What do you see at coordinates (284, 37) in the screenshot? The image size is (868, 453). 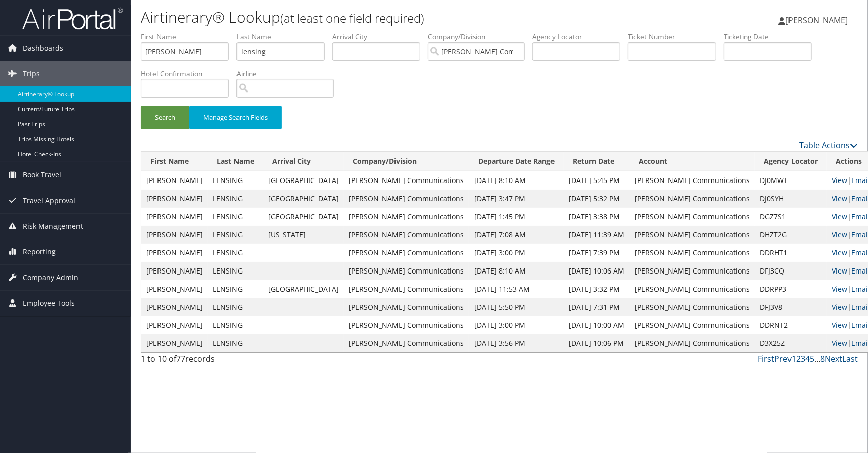 I see `label: Last Name` at bounding box center [284, 37].